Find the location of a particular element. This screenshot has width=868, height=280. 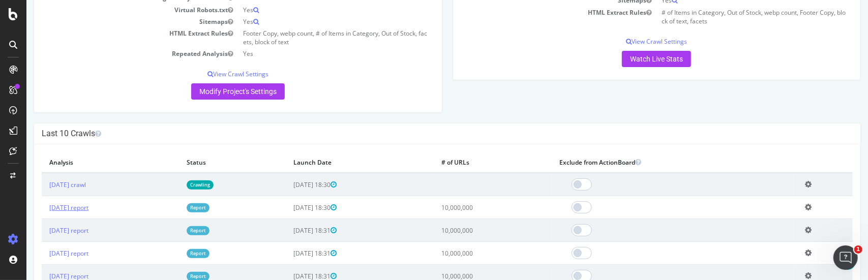

td: Virtual Robots.txt is located at coordinates (113, 10).